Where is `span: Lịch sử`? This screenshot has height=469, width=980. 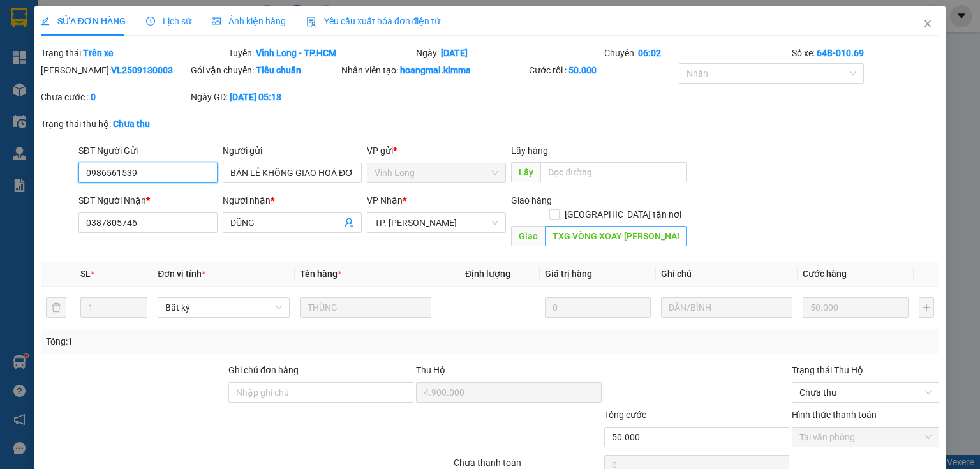 span: Lịch sử is located at coordinates (168, 21).